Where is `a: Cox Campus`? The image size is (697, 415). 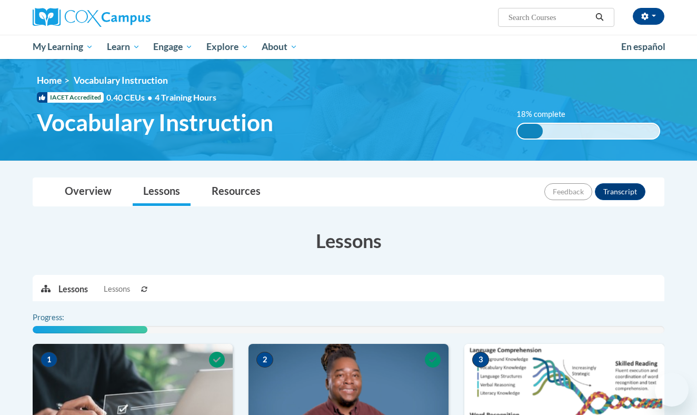 a: Cox Campus is located at coordinates (133, 17).